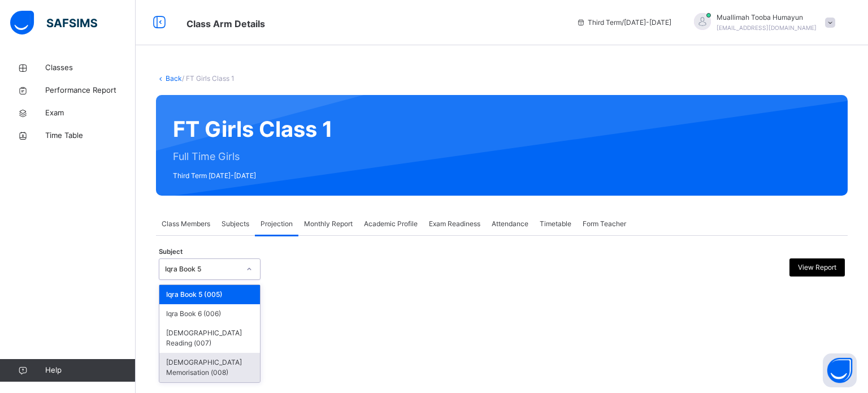  Describe the element at coordinates (171, 252) in the screenshot. I see `span: Subject` at that location.